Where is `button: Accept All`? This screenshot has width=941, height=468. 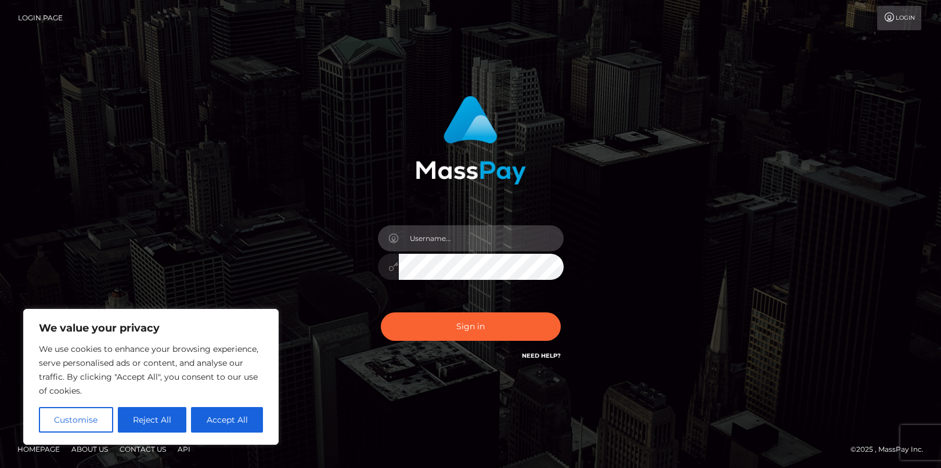 button: Accept All is located at coordinates (227, 420).